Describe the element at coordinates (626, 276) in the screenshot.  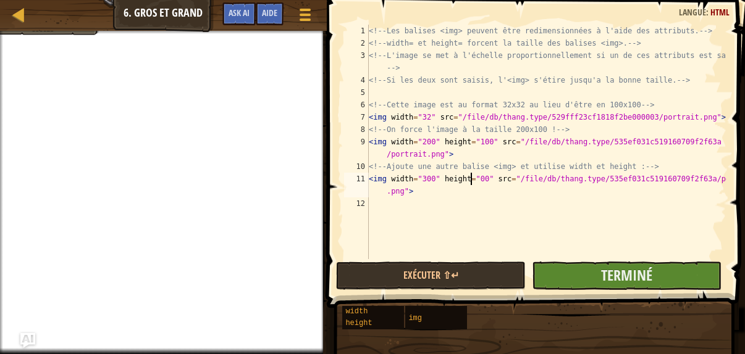
I see `button: Terminé` at that location.